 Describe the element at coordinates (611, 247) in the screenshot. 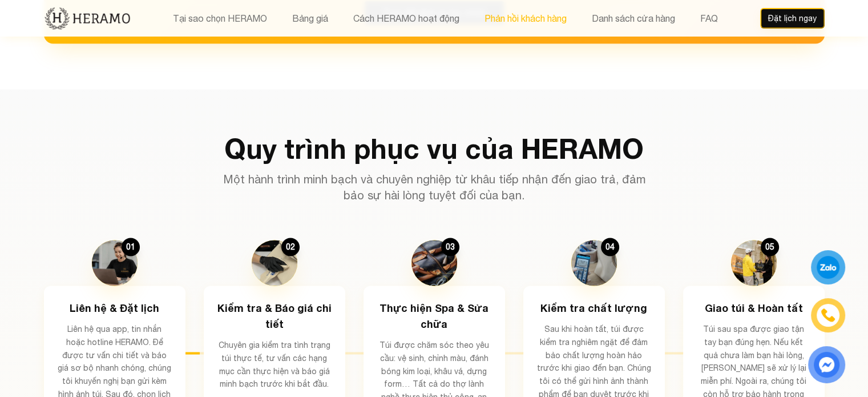

I see `div: 04` at that location.